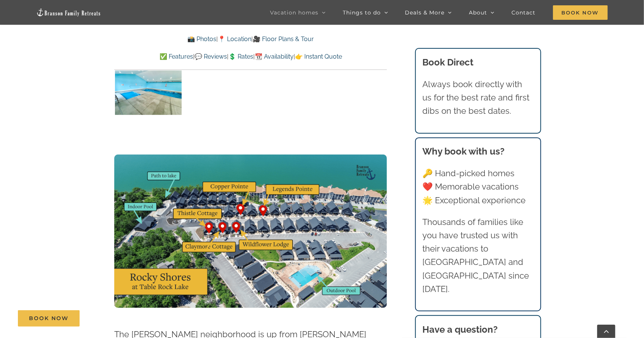 Image resolution: width=644 pixels, height=338 pixels. What do you see at coordinates (235, 39) in the screenshot?
I see `a: 📍 Location` at bounding box center [235, 39].